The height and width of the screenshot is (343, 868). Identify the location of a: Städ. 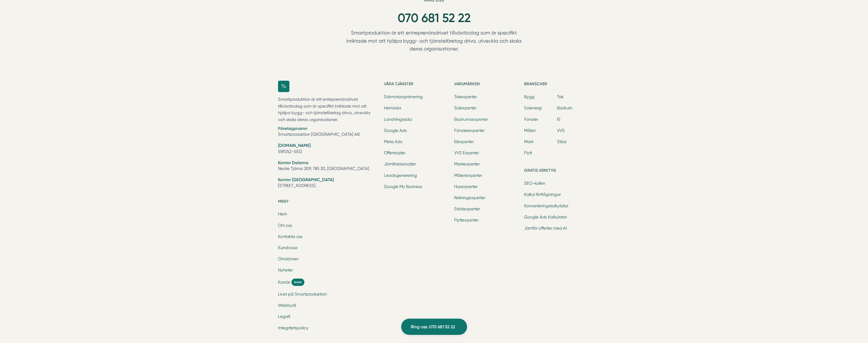
(562, 141).